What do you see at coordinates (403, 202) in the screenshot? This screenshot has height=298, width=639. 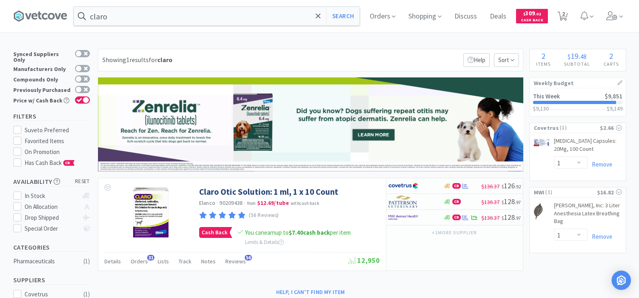 I see `img: f5e969b455434c6296c6d81ef179fa71_3.png` at bounding box center [403, 202].